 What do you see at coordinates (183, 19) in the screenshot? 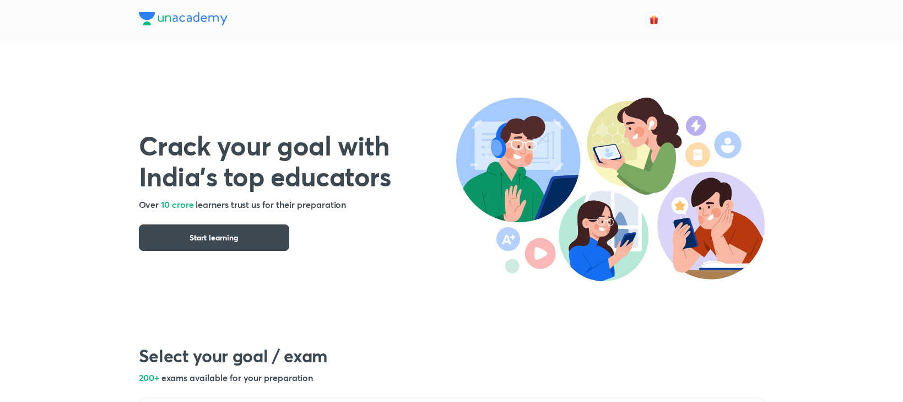
I see `img: Company Logo` at bounding box center [183, 19].